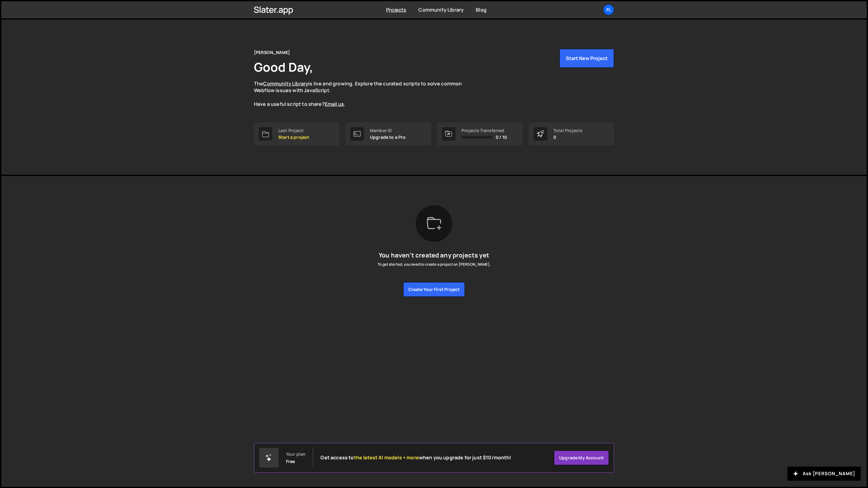 The width and height of the screenshot is (868, 488). What do you see at coordinates (586, 58) in the screenshot?
I see `button: Start New Project` at bounding box center [586, 58].